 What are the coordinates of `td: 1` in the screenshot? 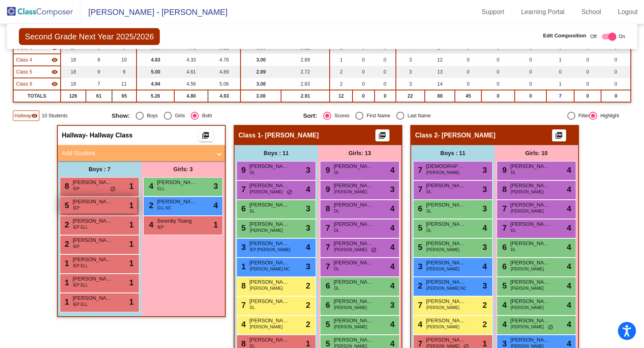 It's located at (341, 60).